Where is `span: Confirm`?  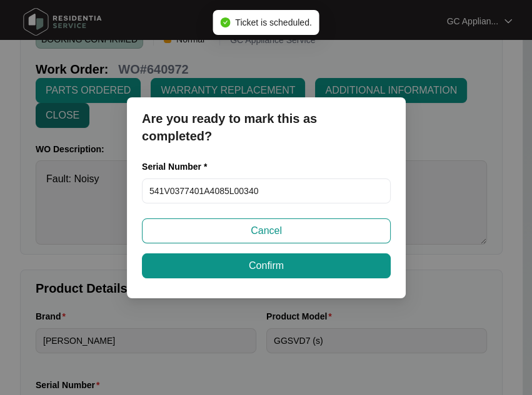
span: Confirm is located at coordinates (265, 266).